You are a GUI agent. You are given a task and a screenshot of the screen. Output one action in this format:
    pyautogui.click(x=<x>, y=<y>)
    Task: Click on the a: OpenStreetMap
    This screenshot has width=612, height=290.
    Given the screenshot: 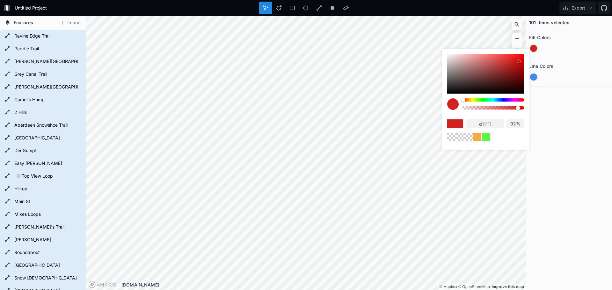 What is the action you would take?
    pyautogui.click(x=474, y=287)
    